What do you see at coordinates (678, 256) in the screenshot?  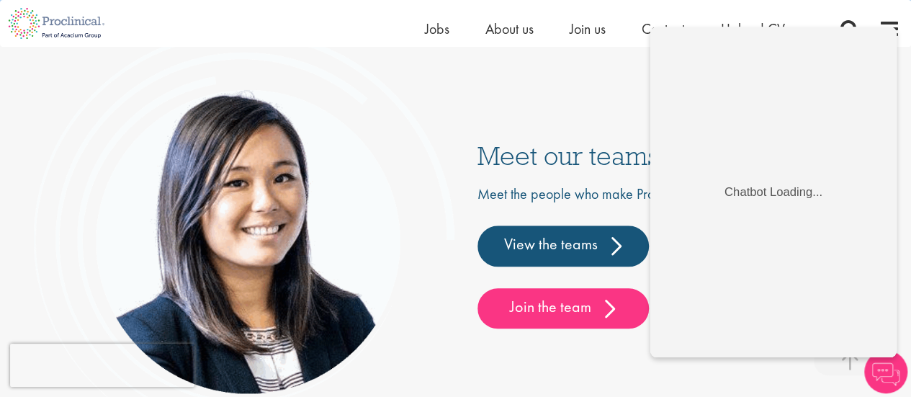 I see `div: Meet the people who make Proclinical great.` at bounding box center [678, 256].